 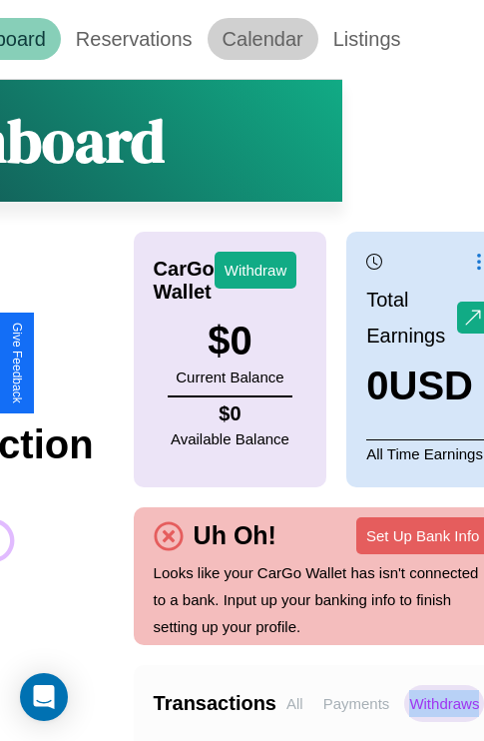 What do you see at coordinates (230, 376) in the screenshot?
I see `p: Current Balance` at bounding box center [230, 376].